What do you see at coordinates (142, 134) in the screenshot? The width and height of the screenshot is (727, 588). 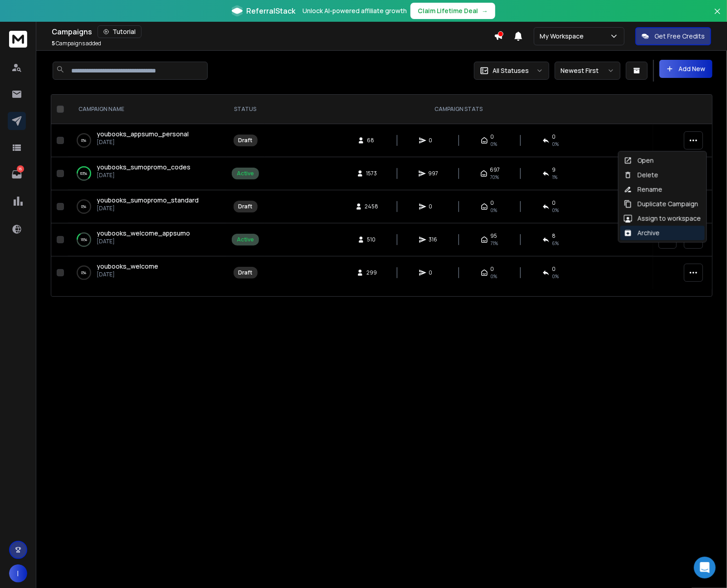 I see `span: youbooks_appsumo_personal` at bounding box center [142, 134].